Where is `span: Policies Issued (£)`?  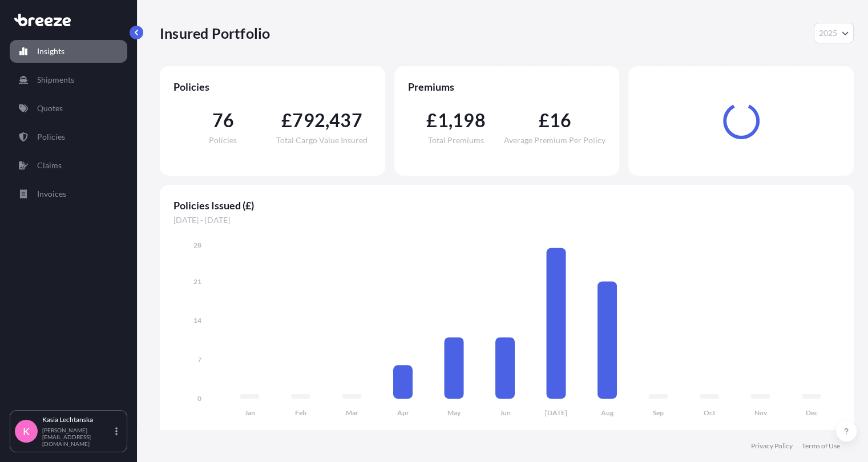
span: Policies Issued (£) is located at coordinates (507, 205).